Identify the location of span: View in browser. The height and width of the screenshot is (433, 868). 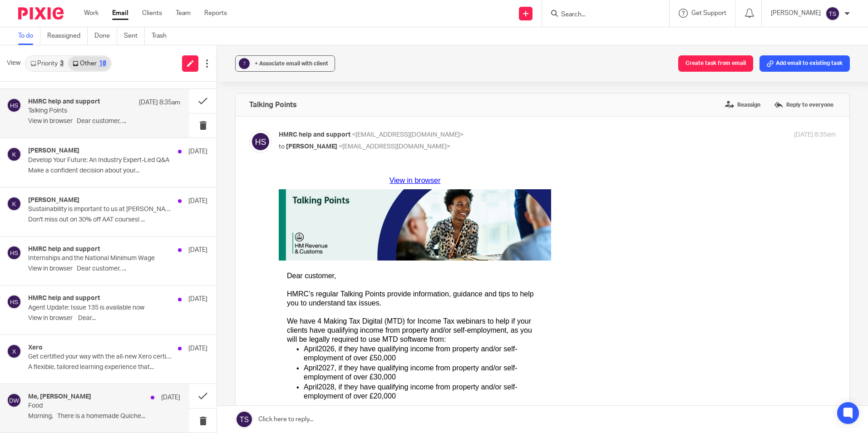
(136, 9).